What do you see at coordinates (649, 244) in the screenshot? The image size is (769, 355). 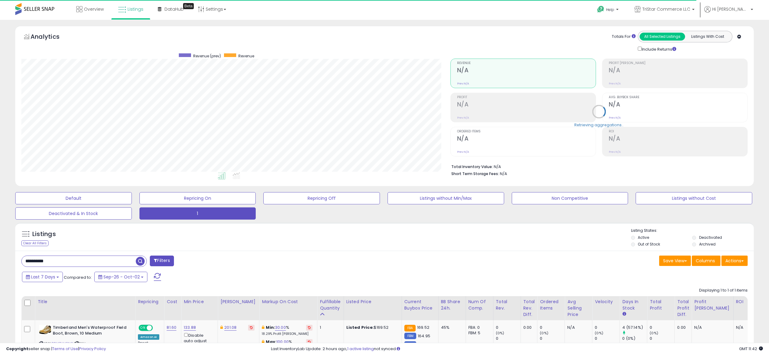 I see `label: Out of Stock` at bounding box center [649, 244].